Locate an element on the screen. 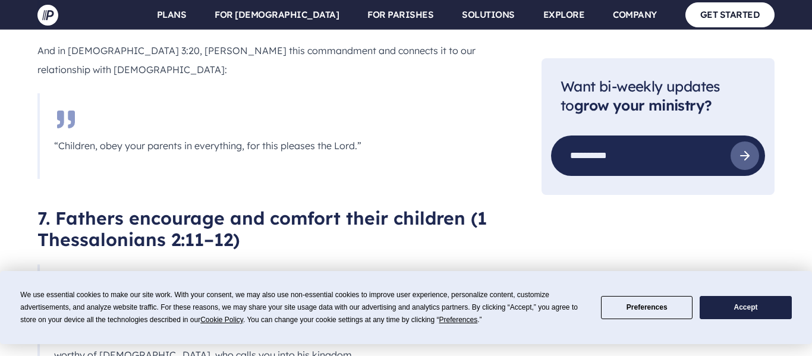  strong: grow your ministry? is located at coordinates (643, 106).